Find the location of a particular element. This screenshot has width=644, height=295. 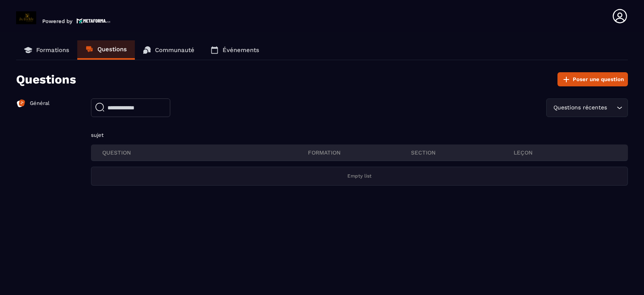

p: section is located at coordinates (463, 153).